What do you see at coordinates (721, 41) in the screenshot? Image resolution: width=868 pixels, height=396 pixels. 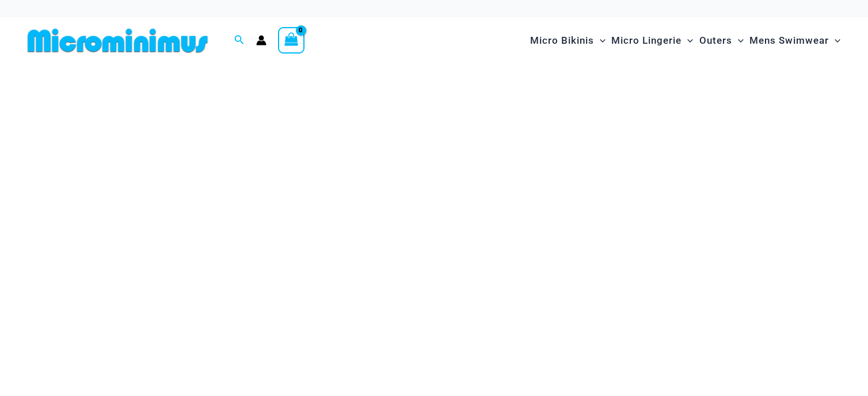 I see `a: OutersMenu ToggleMenu Toggle` at bounding box center [721, 41].